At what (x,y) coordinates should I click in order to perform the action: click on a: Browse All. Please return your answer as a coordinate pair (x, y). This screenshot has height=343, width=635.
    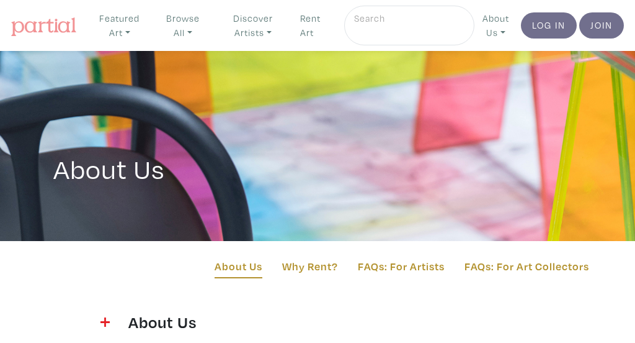
    Looking at the image, I should click on (182, 25).